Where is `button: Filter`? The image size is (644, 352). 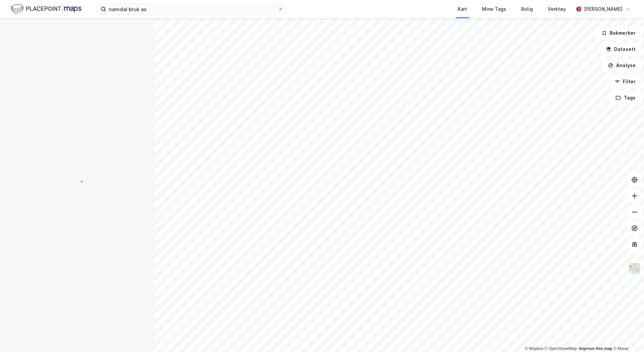
button: Filter is located at coordinates (625, 82).